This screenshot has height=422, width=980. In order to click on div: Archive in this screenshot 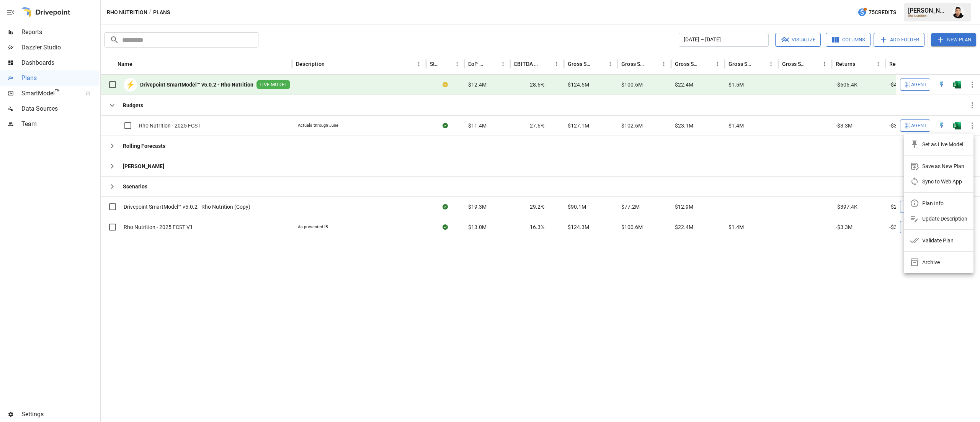, I will do `click(931, 262)`.